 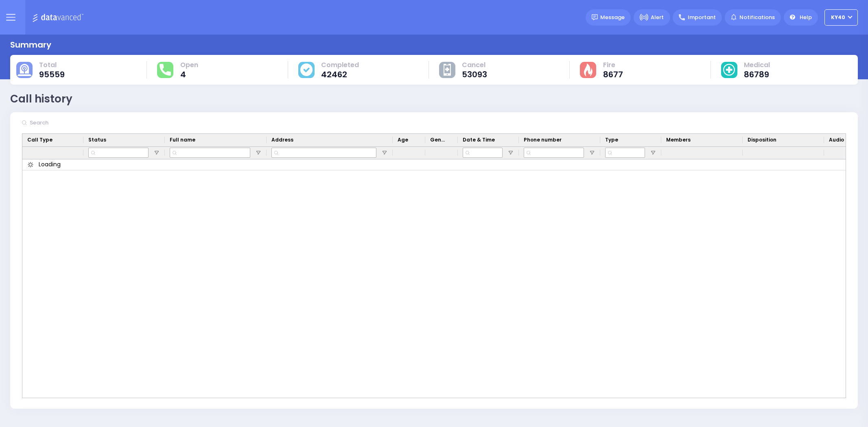 What do you see at coordinates (729, 70) in the screenshot?
I see `img: medical-cause.svg` at bounding box center [729, 70].